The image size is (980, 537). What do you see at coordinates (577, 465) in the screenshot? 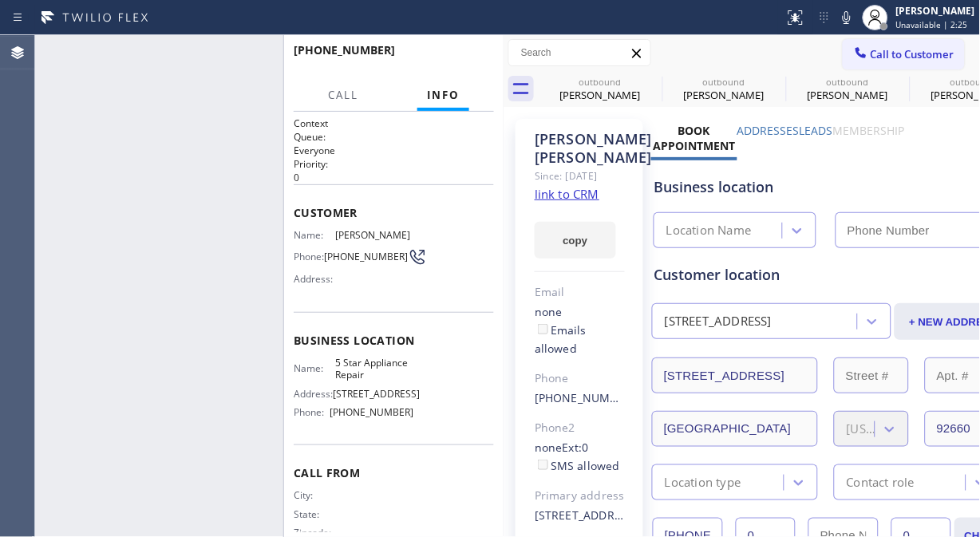
I see `label: SMS allowed` at bounding box center [577, 465].